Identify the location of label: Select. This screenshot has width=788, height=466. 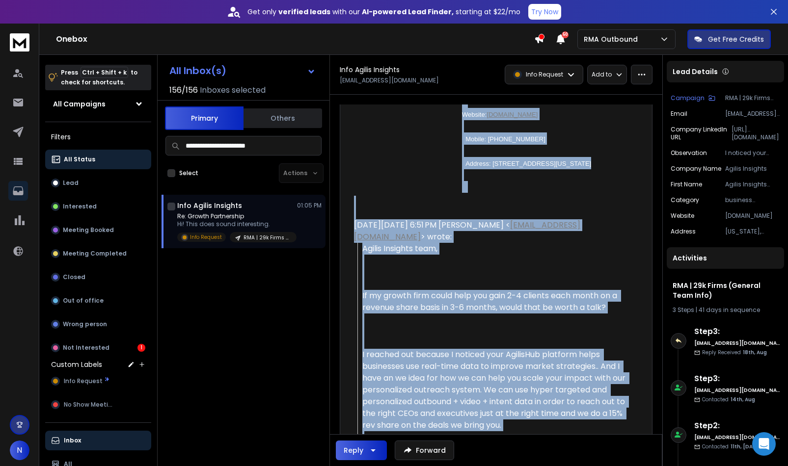
(188, 173).